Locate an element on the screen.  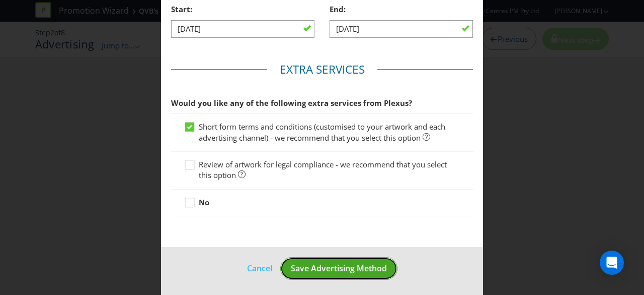
span: Save Advertising Method is located at coordinates (339, 268).